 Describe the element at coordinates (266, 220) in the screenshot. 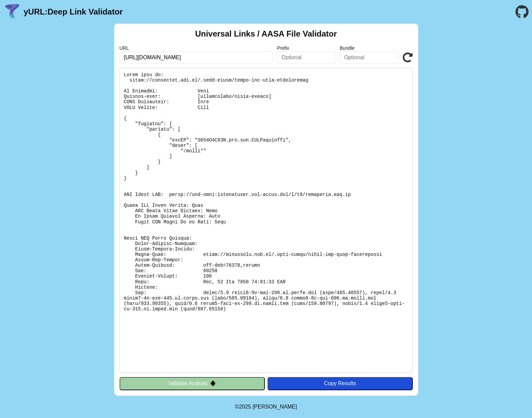

I see `pre: Lorem ipsu do: sitam://consectet.adi.el/.sedd-eiusm/tempo-inc-utla-etdoloremag Al Enimadmi: Veni ...` at that location.